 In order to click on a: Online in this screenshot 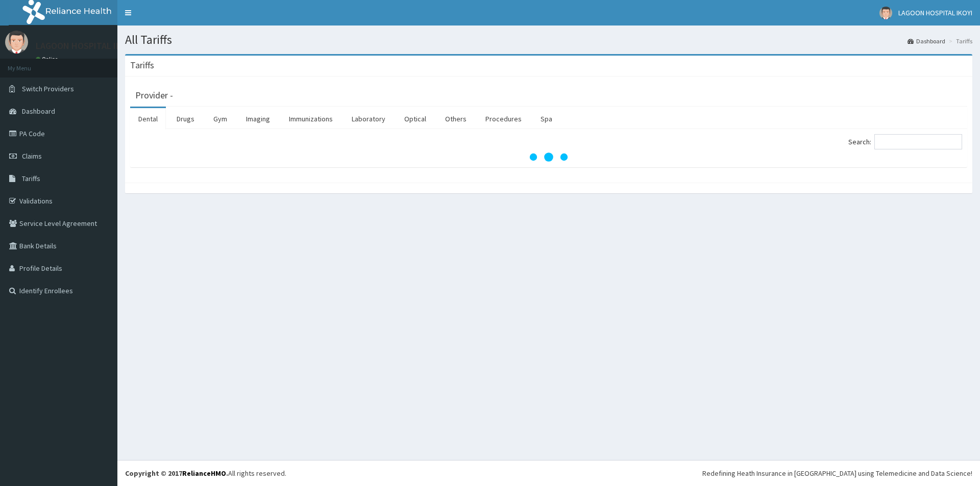, I will do `click(48, 59)`.